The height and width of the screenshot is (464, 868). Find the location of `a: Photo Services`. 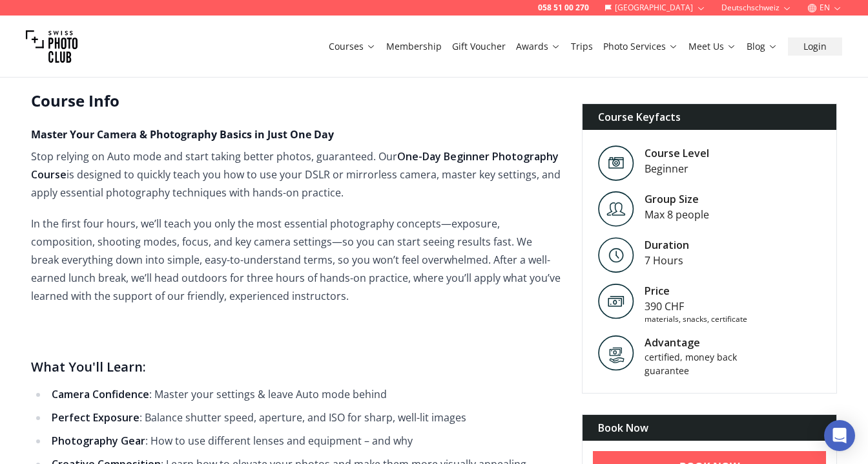

a: Photo Services is located at coordinates (640, 46).